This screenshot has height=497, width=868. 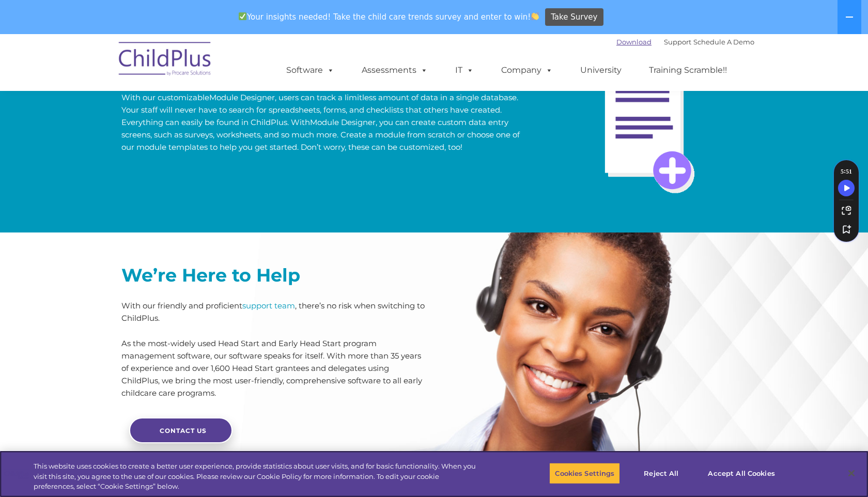 I want to click on a: Contact Us, so click(x=181, y=430).